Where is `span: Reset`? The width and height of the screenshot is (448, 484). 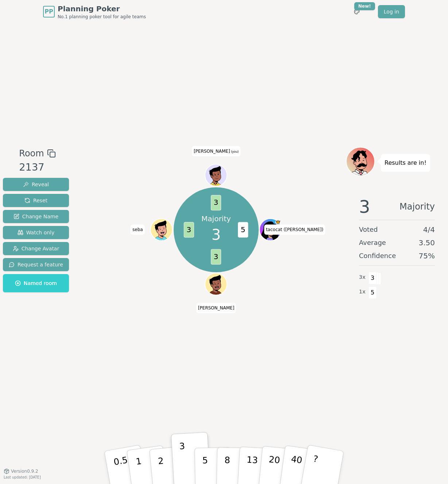
span: Reset is located at coordinates (36, 200).